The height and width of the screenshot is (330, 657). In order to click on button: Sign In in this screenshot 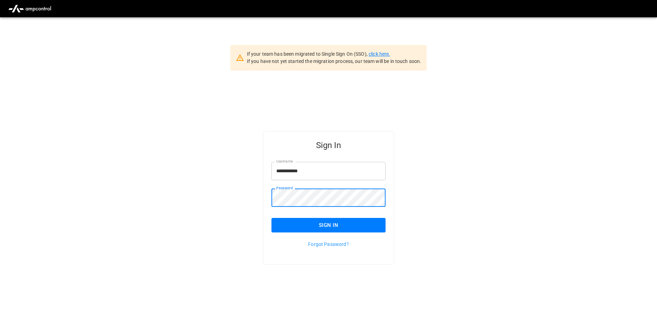, I will do `click(329, 225)`.